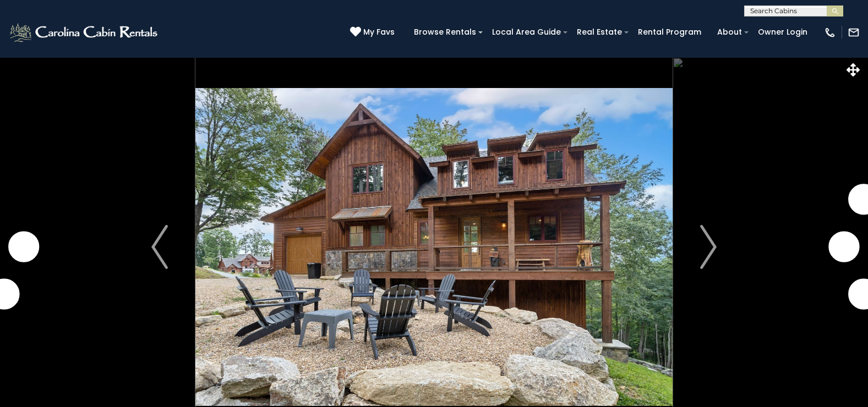  I want to click on a: Rental Program, so click(670, 32).